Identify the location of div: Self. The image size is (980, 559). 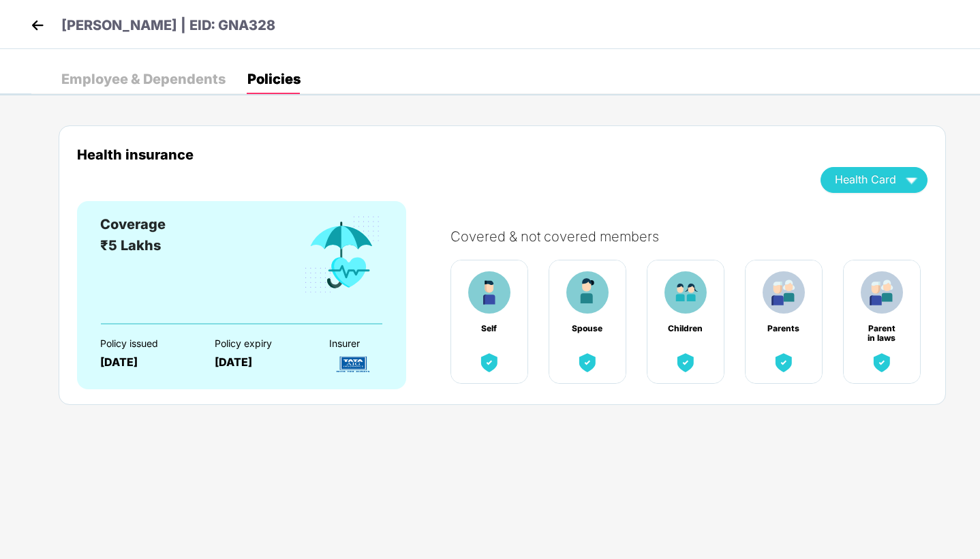
(489, 329).